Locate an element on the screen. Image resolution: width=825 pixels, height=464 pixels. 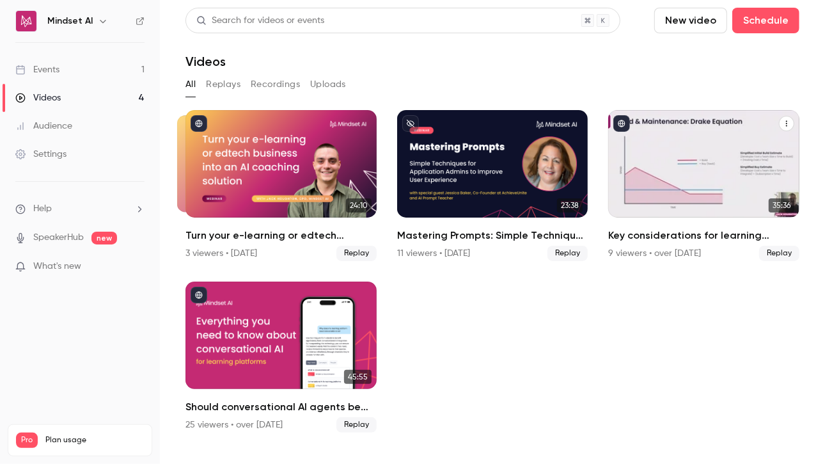
li: help-dropdown-opener is located at coordinates (80, 208).